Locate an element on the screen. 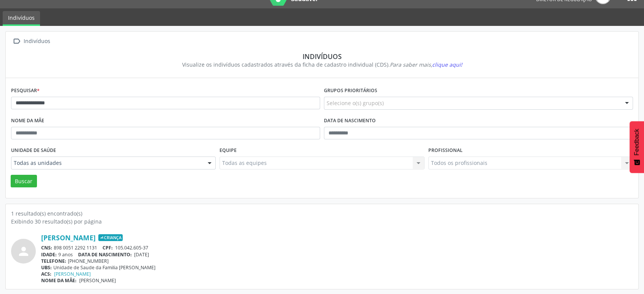  span: TELEFONE: is located at coordinates (54, 261).